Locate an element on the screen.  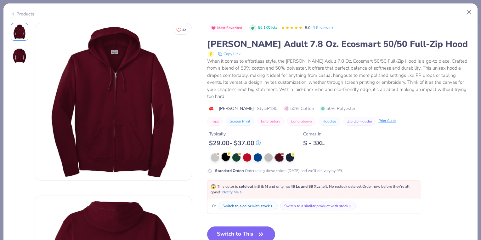
div: Print Guide is located at coordinates (388, 121).